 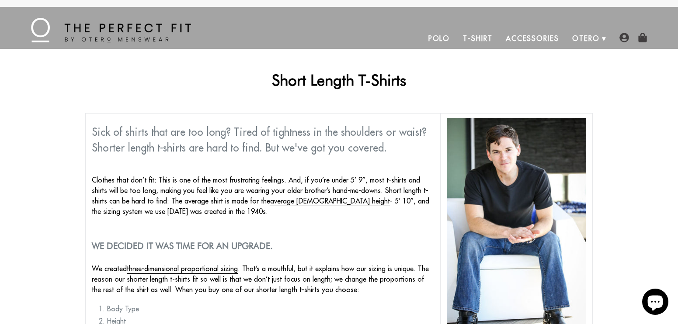 I want to click on a: Accessories, so click(x=532, y=38).